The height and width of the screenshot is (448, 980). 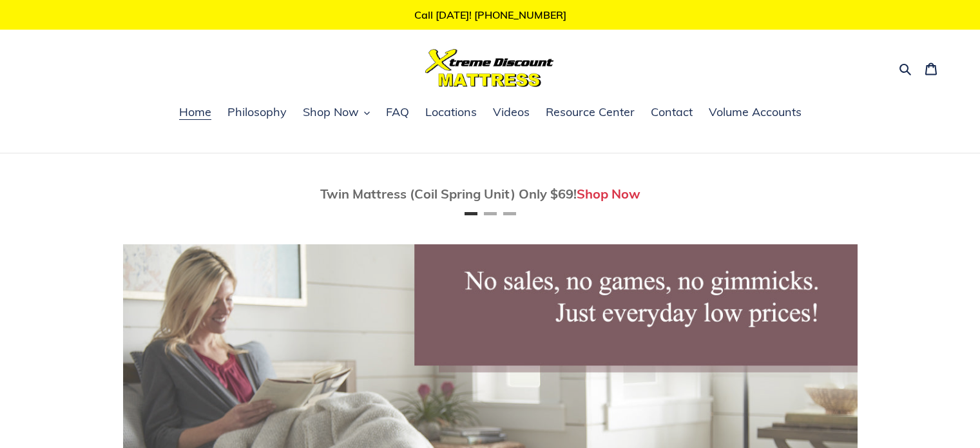 I want to click on button: Shop Now, so click(x=336, y=112).